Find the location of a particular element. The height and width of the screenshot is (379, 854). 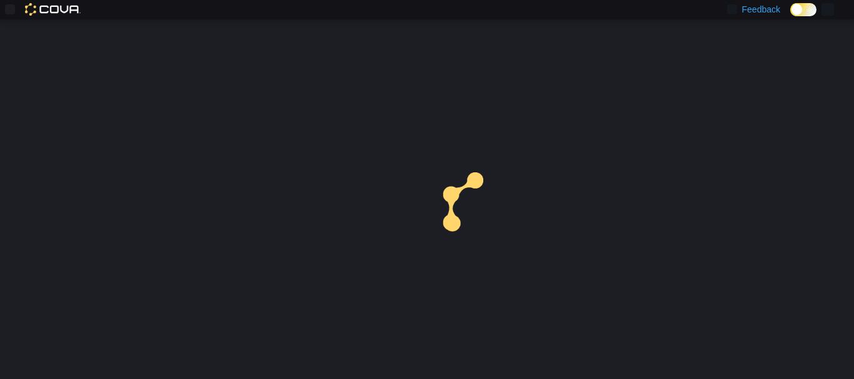

img: cova-loader is located at coordinates (474, 210).